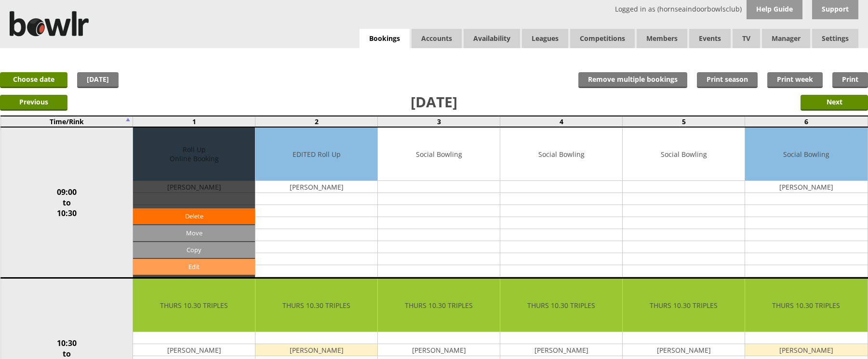 This screenshot has height=359, width=868. Describe the element at coordinates (834, 102) in the screenshot. I see `input: Next` at that location.